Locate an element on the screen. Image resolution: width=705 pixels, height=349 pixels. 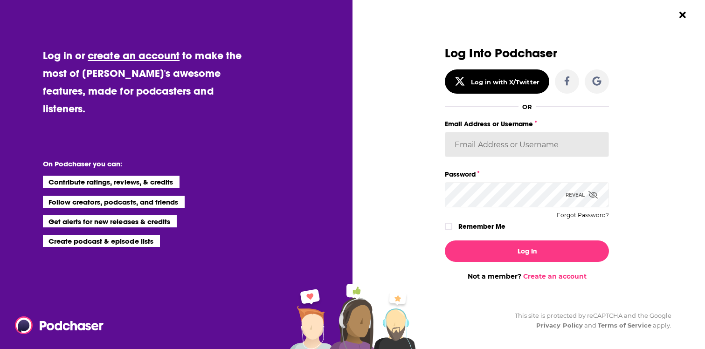
li: On Podchaser you can: is located at coordinates (136, 164).